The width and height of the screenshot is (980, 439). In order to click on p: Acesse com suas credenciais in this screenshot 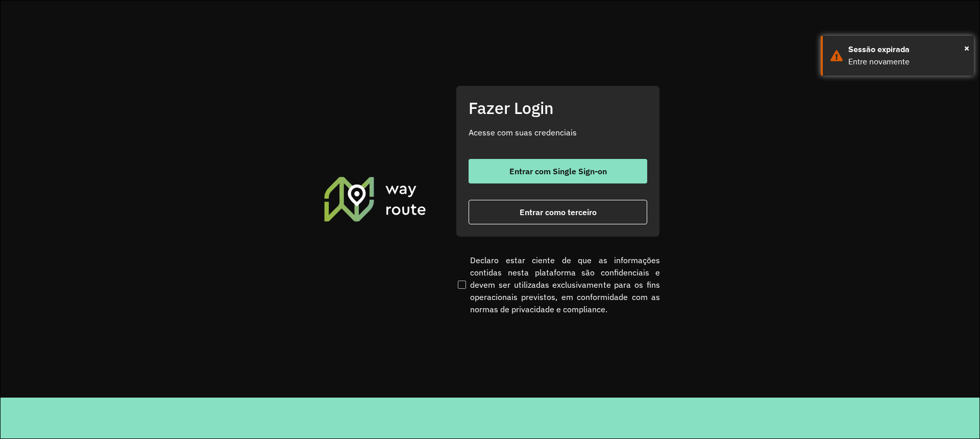, I will do `click(558, 132)`.